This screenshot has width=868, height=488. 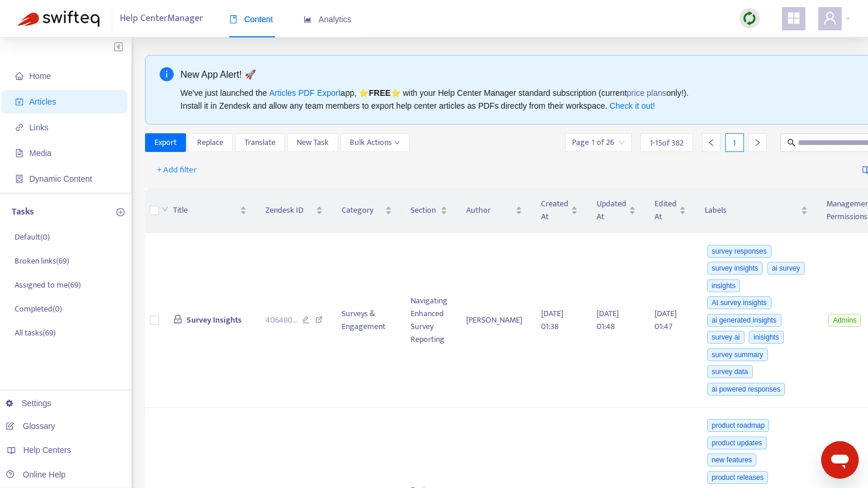 I want to click on span: Translate, so click(x=260, y=143).